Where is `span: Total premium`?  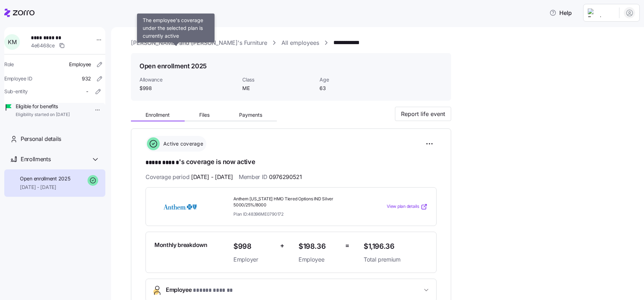
span: Total premium is located at coordinates (396, 260).